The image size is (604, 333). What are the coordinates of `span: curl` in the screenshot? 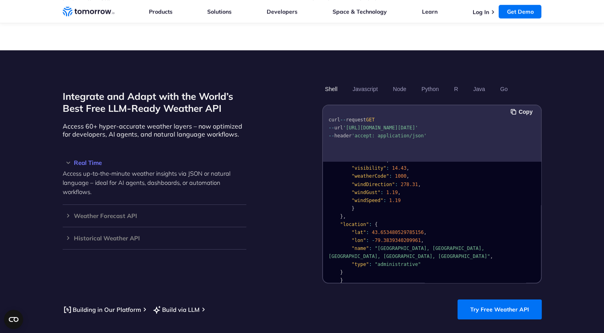 It's located at (334, 120).